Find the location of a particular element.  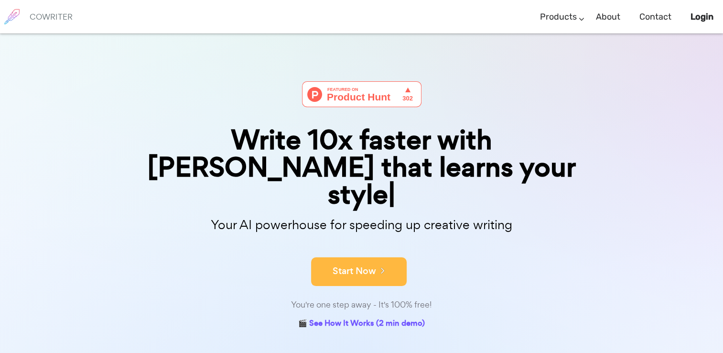

img: Cowriter - Your AI buddy for speeding up creative writing | Product Hunt is located at coordinates (362, 94).